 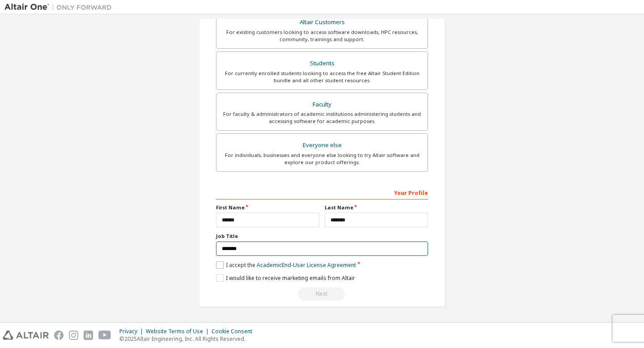 I want to click on div: For currently enrolled students looking to access the free Altair Student Edition bundle and all ..., so click(x=322, y=77).